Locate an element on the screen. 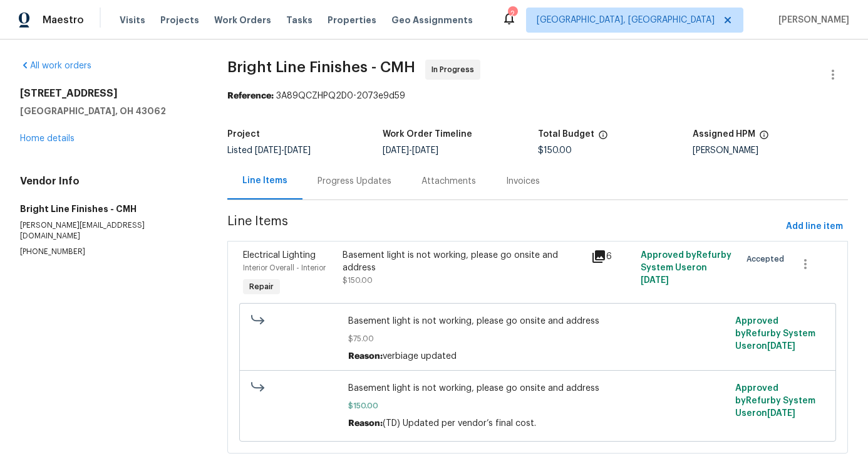  span: Interior Overall - Interior is located at coordinates (284, 268).